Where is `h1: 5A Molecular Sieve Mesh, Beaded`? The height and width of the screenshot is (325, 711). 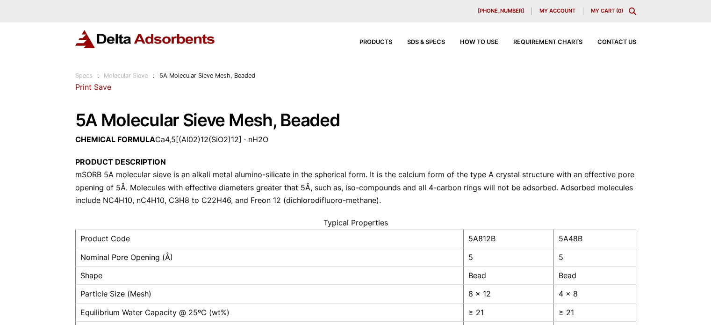
h1: 5A Molecular Sieve Mesh, Beaded is located at coordinates (356, 120).